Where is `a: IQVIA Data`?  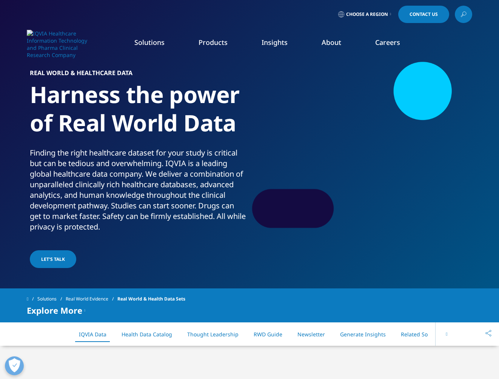
a: IQVIA Data is located at coordinates (93, 334).